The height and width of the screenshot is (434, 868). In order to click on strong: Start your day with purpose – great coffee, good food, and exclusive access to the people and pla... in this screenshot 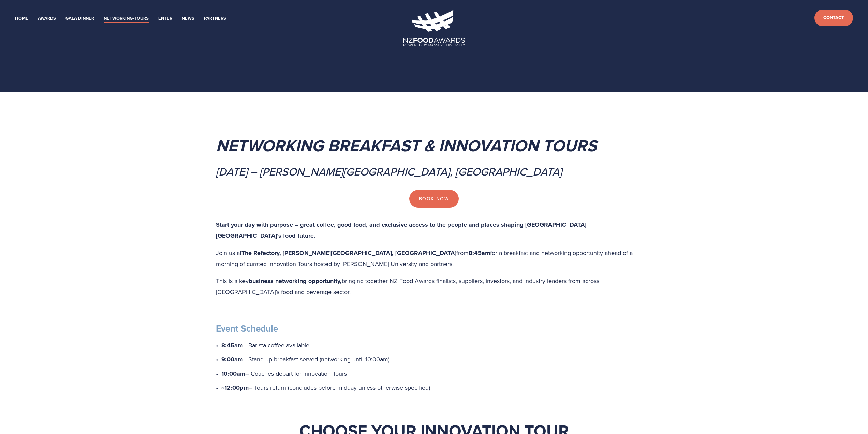, I will do `click(402, 230)`.